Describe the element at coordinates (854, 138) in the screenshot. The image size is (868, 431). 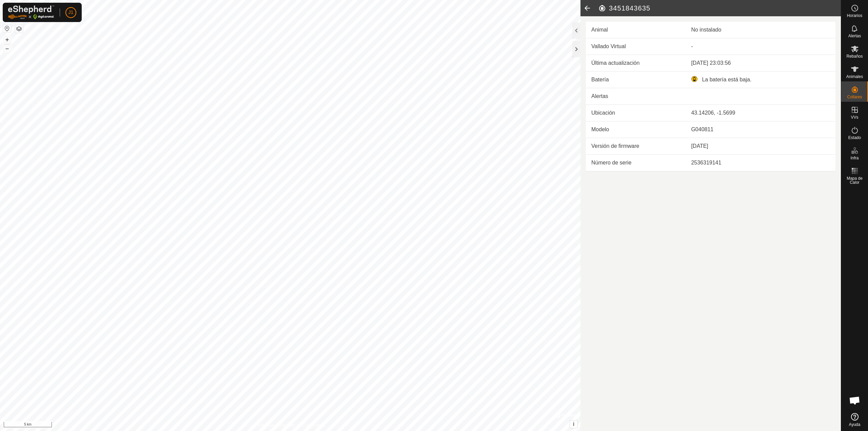
I see `span: Estado` at that location.